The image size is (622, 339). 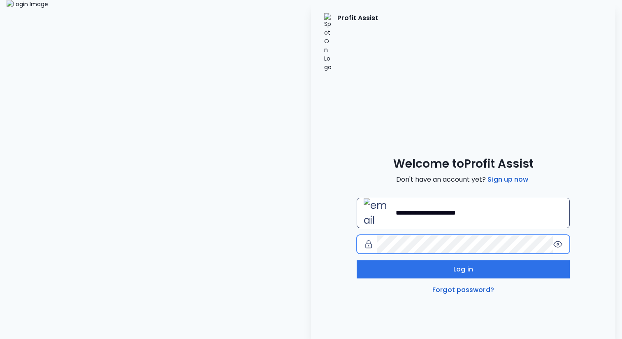 What do you see at coordinates (378, 213) in the screenshot?
I see `img: email` at bounding box center [378, 213].